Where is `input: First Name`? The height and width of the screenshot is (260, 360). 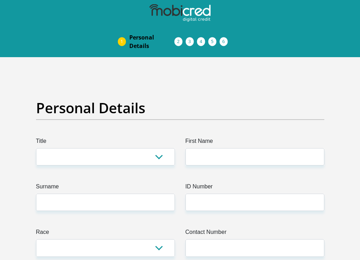
input: First Name is located at coordinates (255, 157).